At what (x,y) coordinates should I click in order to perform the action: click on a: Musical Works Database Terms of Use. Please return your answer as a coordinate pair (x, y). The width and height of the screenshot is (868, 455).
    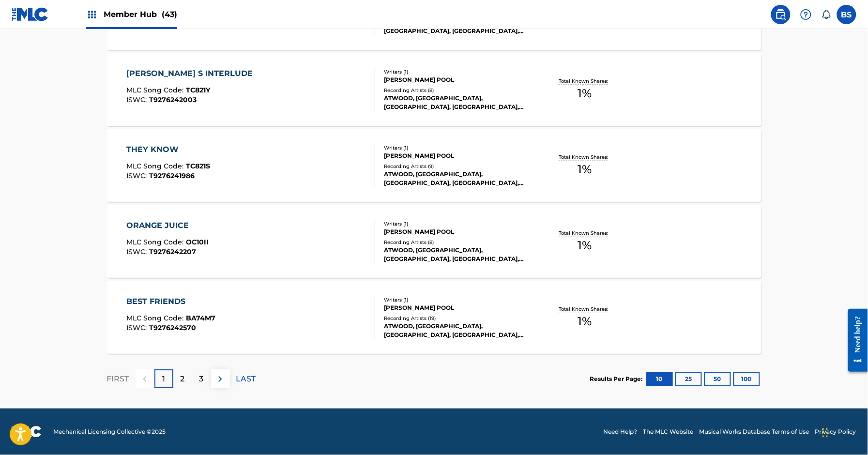
    Looking at the image, I should click on (754, 432).